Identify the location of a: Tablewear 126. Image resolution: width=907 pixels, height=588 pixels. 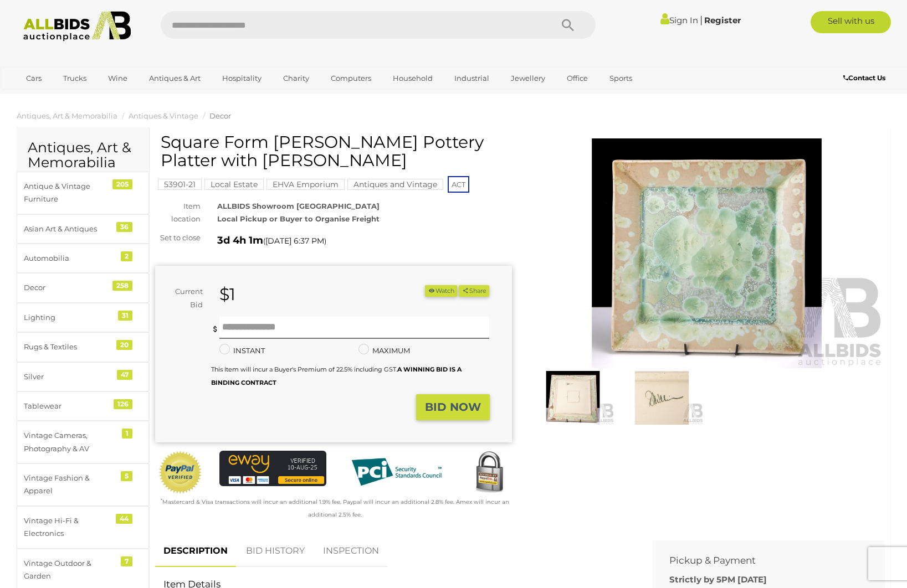
(82, 406).